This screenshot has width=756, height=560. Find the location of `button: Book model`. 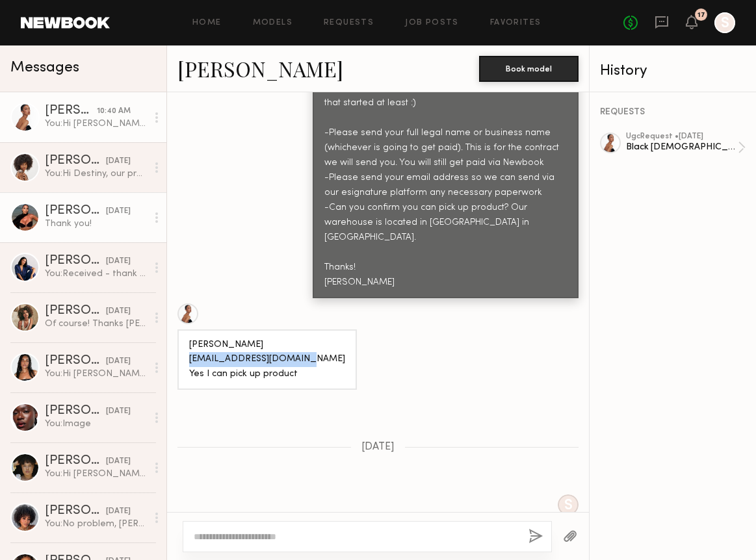

button: Book model is located at coordinates (528, 69).